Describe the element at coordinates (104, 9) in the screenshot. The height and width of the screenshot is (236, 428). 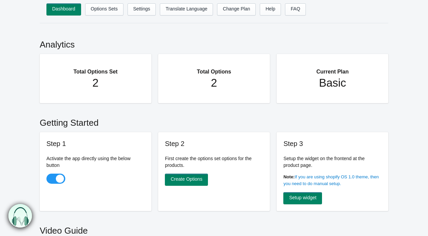
I see `a: Options Sets` at that location.